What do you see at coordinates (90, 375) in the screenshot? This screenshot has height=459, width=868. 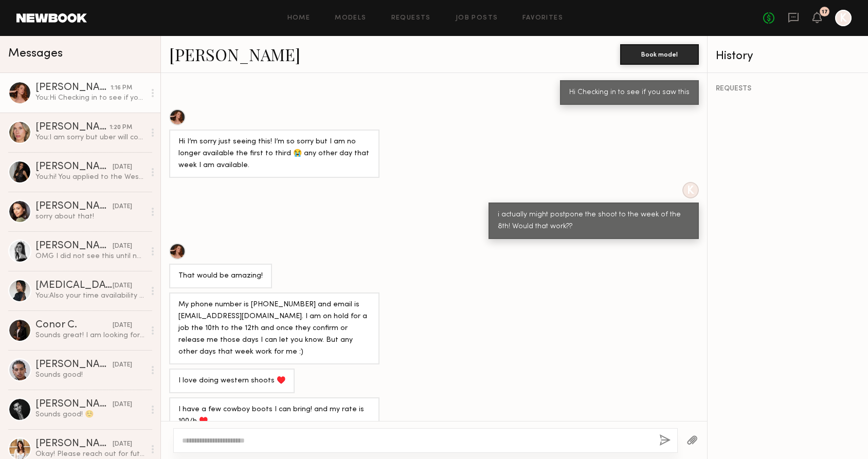 I see `div: Sounds good!` at bounding box center [90, 375].